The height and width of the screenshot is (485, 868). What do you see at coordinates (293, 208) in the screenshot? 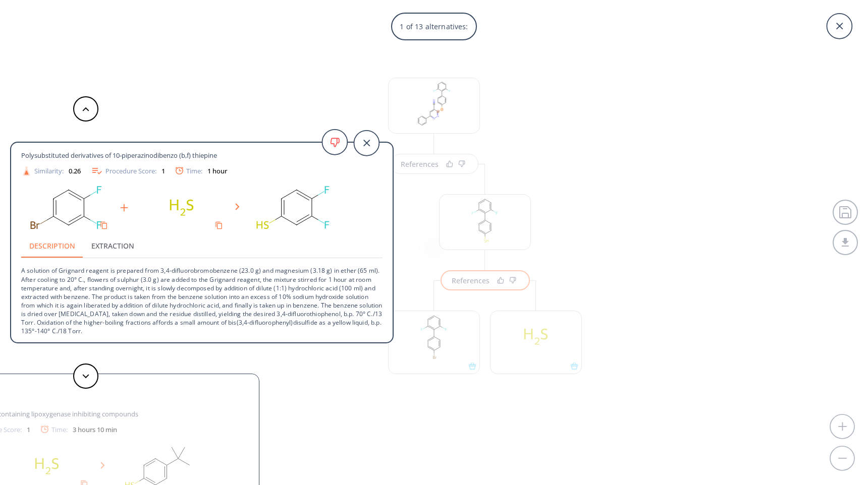
I see `svg: Fc1ccc(S)cc1F` at bounding box center [293, 208].